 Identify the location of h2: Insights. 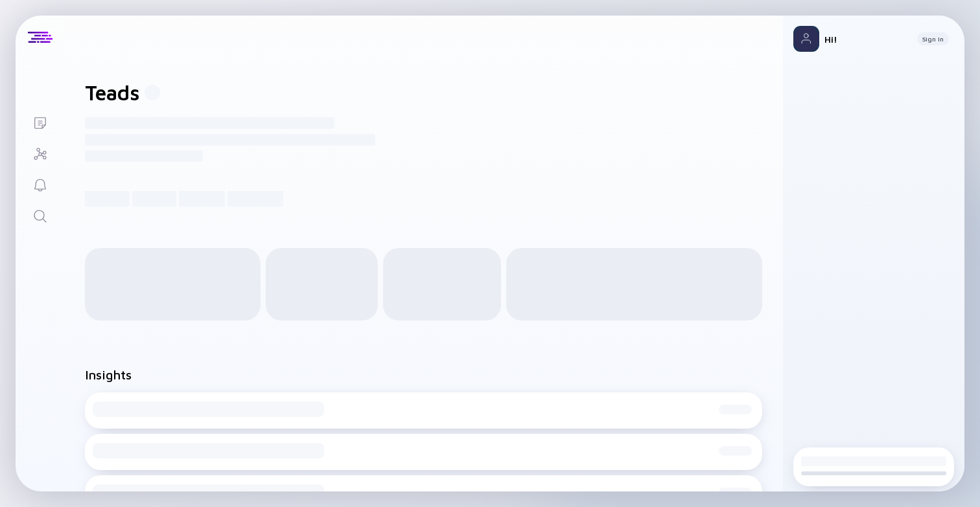
(108, 375).